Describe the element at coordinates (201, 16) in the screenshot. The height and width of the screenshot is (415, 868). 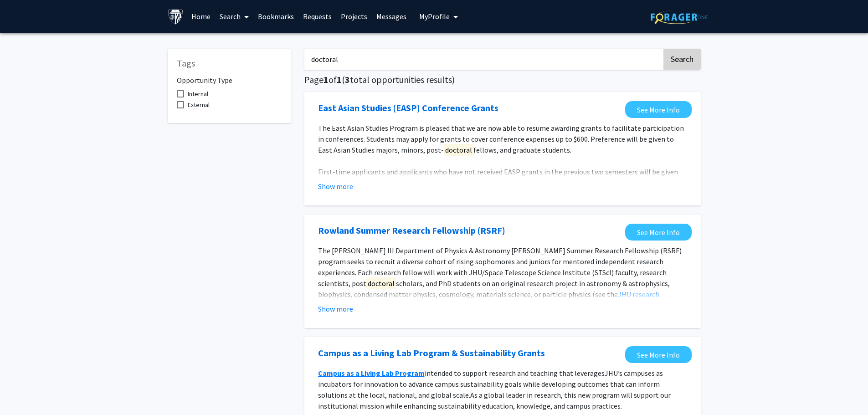
I see `a: Home` at that location.